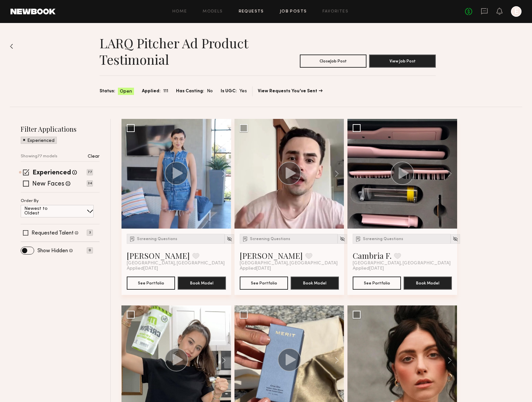 The height and width of the screenshot is (402, 532). Describe the element at coordinates (68, 41) in the screenshot. I see `img: tab_keywords_by_traffic_grey.svg` at that location.